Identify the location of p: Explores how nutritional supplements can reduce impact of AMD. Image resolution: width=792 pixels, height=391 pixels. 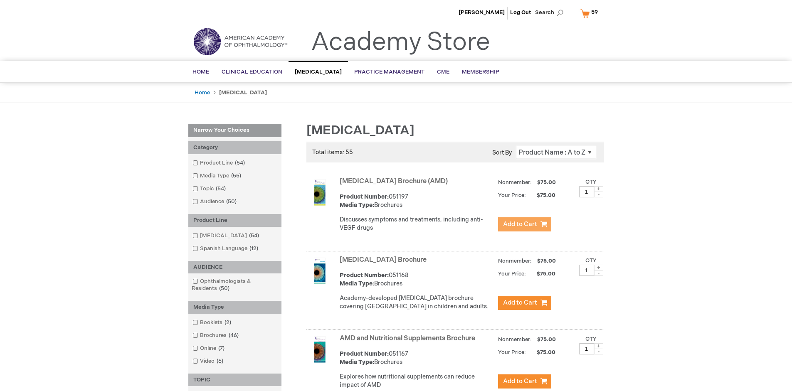
(417, 381).